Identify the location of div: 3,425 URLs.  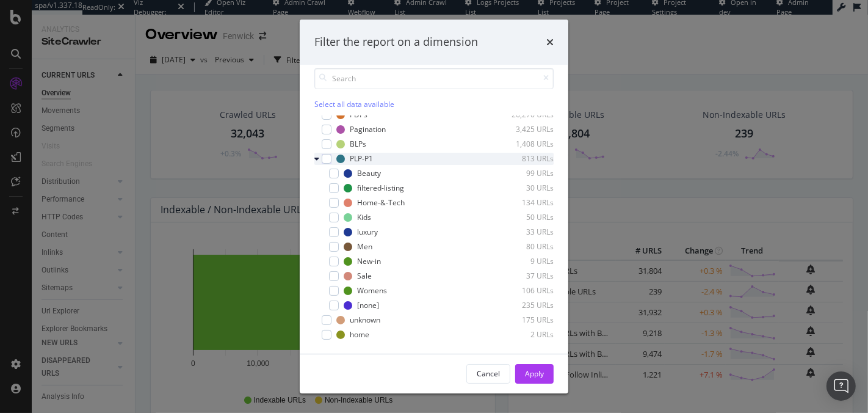
(523, 129).